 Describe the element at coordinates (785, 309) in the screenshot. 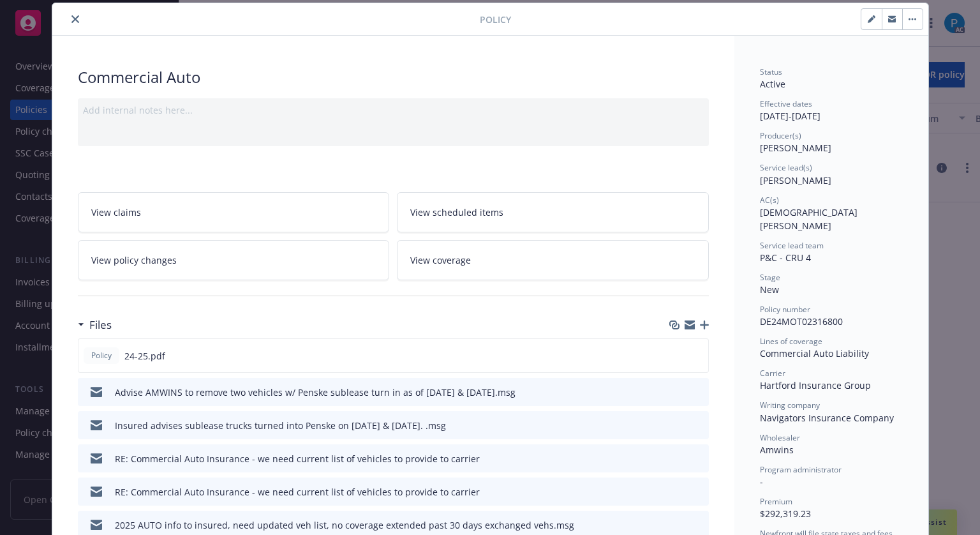

I see `span: Policy number` at that location.